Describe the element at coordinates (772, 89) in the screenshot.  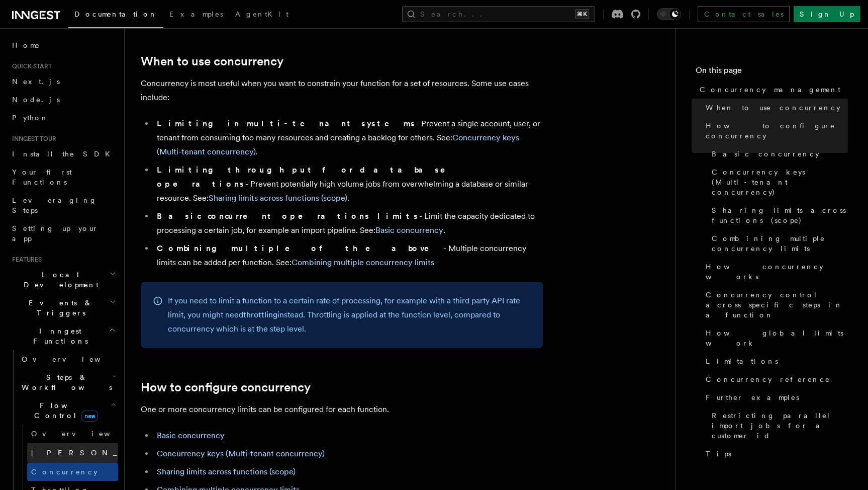
I see `a: Concurrency management` at that location.